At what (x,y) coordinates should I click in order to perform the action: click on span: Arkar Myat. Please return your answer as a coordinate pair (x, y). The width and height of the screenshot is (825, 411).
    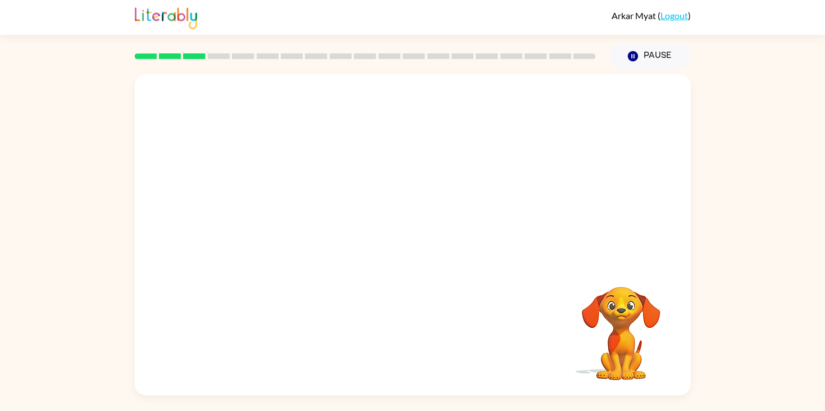
    Looking at the image, I should click on (635, 15).